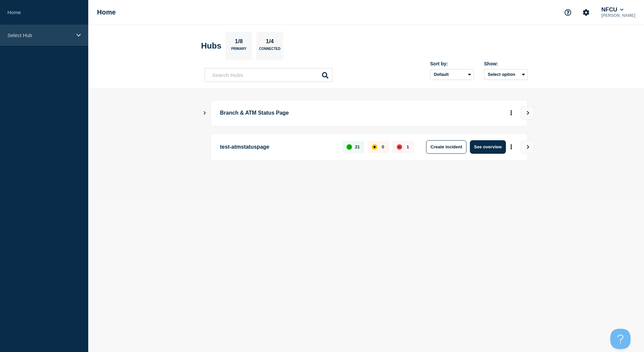  What do you see at coordinates (568, 12) in the screenshot?
I see `button: Support` at bounding box center [568, 12].